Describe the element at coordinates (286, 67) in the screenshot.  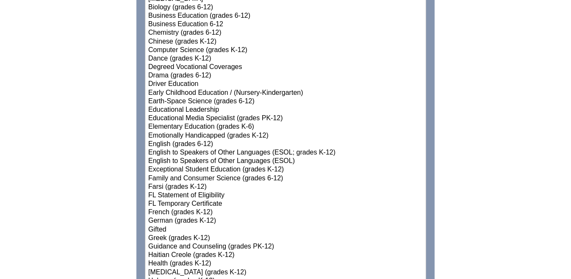
I see `option: Degreed Vocational Coverages` at that location.